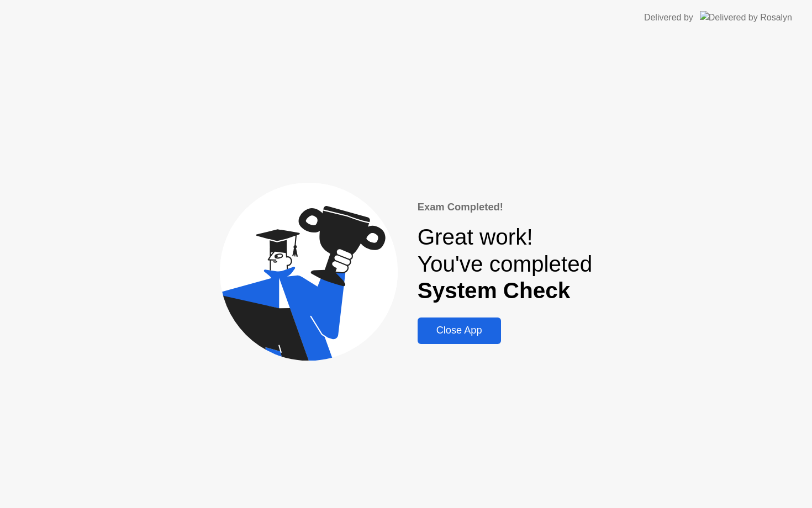  I want to click on button: Close App, so click(459, 331).